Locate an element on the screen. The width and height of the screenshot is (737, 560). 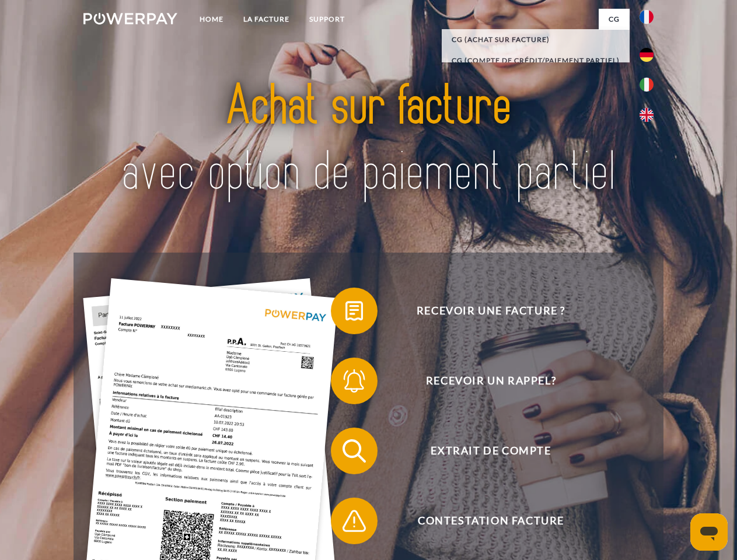
span: Recevoir un rappel? is located at coordinates (491, 381).